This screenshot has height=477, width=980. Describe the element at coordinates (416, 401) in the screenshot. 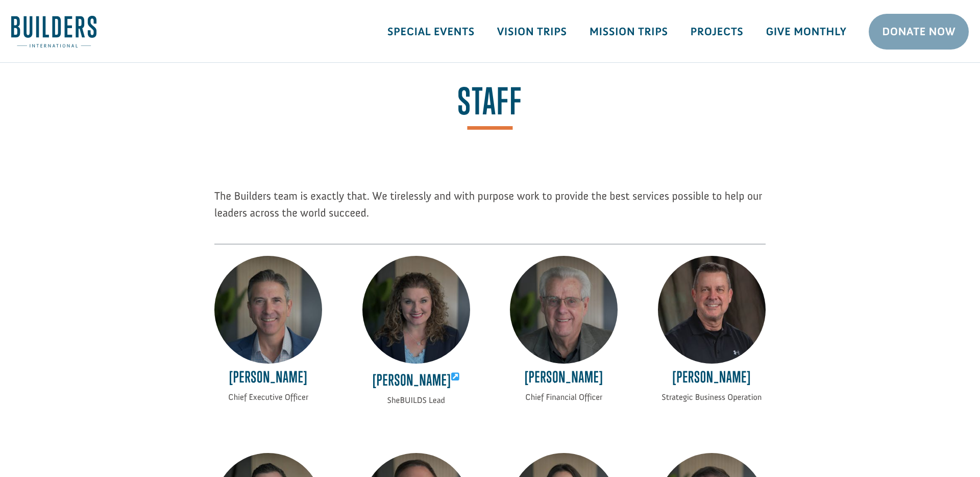

I see `p: SheBUILDS Lead` at that location.